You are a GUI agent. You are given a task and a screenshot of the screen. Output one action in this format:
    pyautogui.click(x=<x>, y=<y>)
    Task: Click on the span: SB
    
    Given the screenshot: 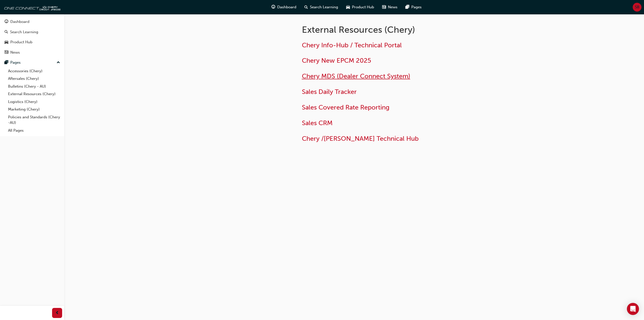 What is the action you would take?
    pyautogui.click(x=637, y=7)
    